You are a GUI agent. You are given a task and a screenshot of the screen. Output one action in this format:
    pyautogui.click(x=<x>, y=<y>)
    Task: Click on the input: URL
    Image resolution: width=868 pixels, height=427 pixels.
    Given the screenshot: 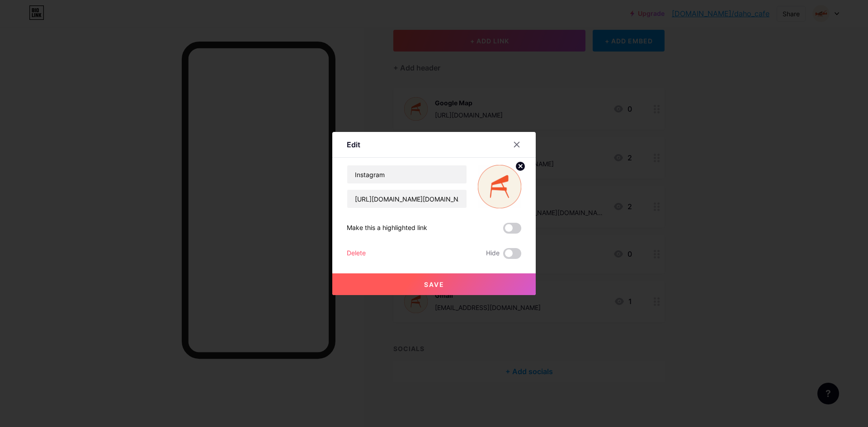 What is the action you would take?
    pyautogui.click(x=407, y=199)
    